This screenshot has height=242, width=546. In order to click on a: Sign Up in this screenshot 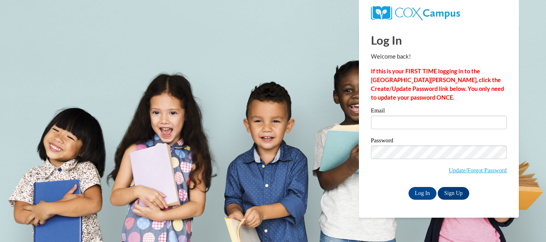, I will do `click(453, 194)`.